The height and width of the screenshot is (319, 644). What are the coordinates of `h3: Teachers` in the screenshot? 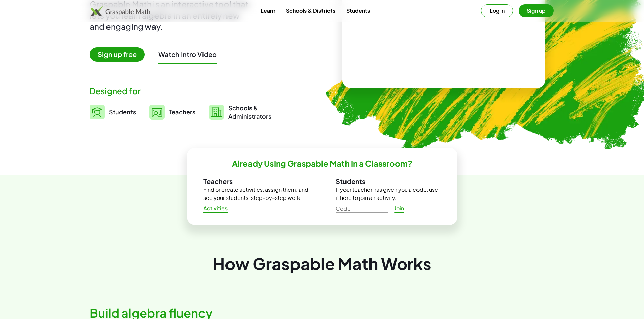 It's located at (256, 182).